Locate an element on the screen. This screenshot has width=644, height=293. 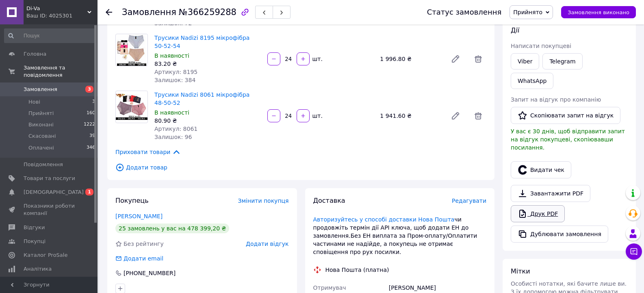
span: Покупець is located at coordinates (132, 200).